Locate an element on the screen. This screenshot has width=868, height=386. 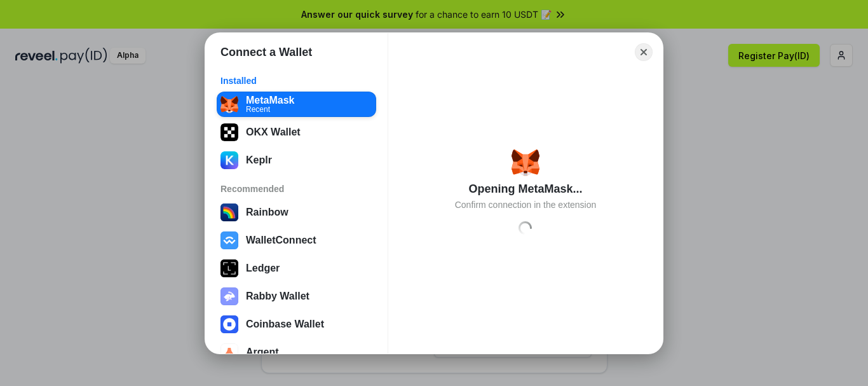
div: Rainbow is located at coordinates (267, 212).